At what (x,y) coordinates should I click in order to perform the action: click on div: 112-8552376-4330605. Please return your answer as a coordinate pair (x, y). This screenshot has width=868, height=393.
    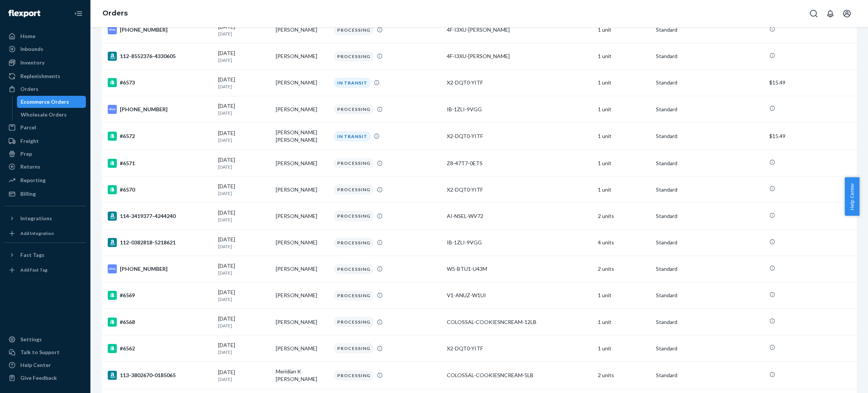
    Looking at the image, I should click on (160, 56).